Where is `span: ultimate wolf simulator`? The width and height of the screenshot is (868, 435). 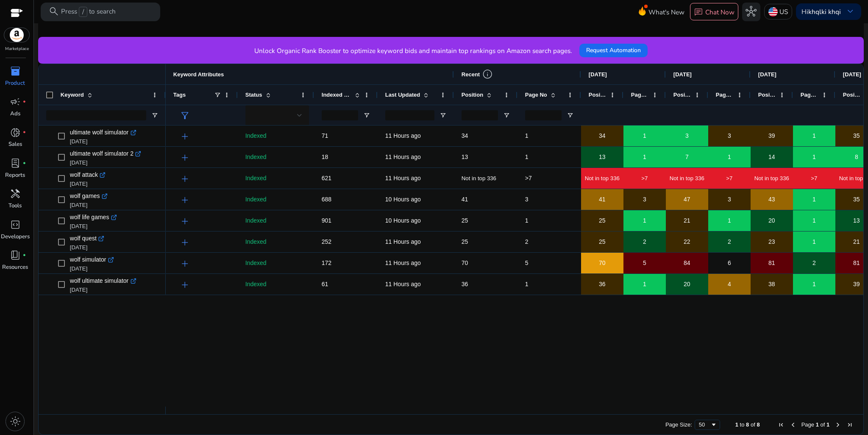 span: ultimate wolf simulator is located at coordinates (99, 132).